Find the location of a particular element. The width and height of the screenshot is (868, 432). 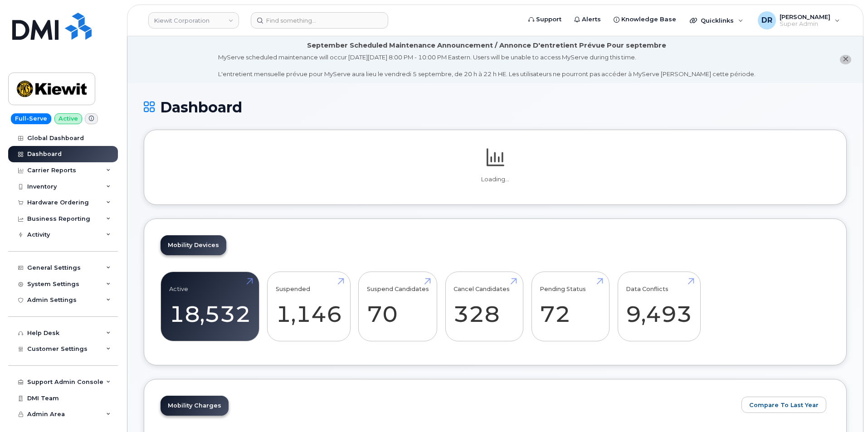

a: Pending Status 72 is located at coordinates (570, 307).